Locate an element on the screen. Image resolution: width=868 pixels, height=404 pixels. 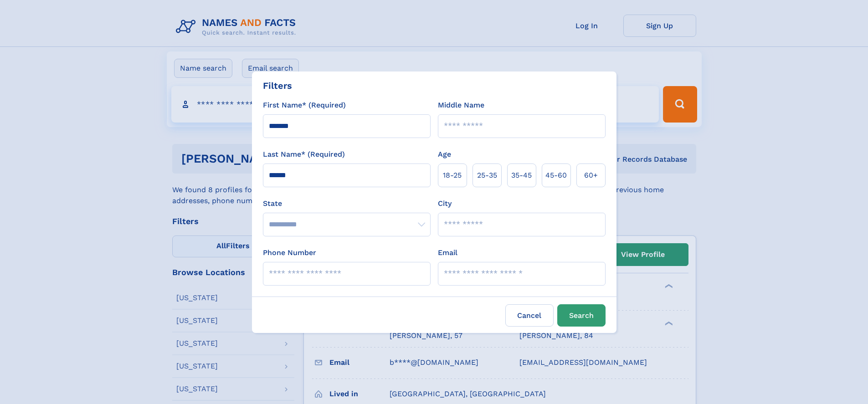
label: Last Name* (Required) is located at coordinates (304, 154).